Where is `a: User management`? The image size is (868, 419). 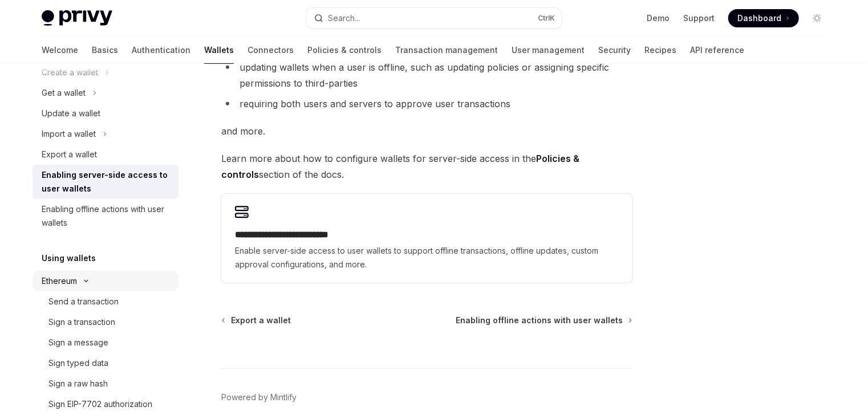 a: User management is located at coordinates (548, 50).